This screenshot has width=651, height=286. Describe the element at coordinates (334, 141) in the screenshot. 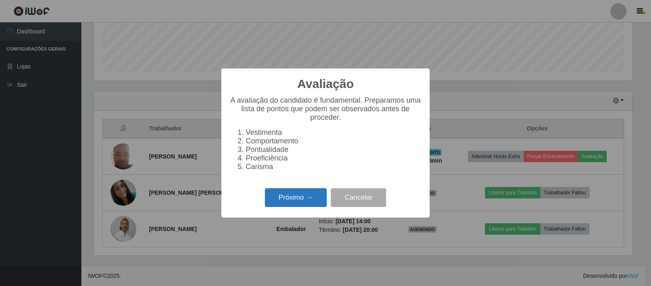

I see `li: Comportamento` at that location.